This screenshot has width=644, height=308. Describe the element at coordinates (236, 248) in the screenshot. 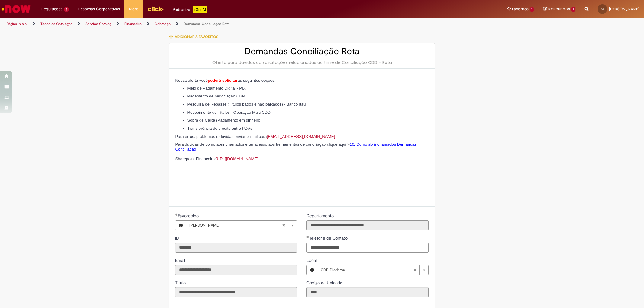

I see `input: ID` at that location.